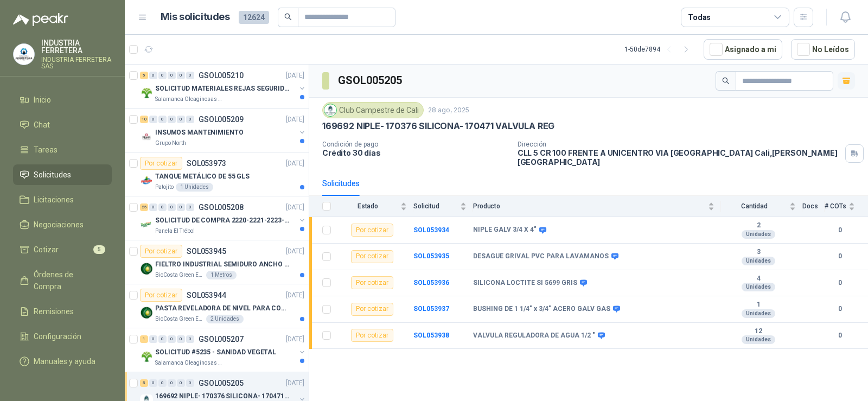 The height and width of the screenshot is (401, 868). What do you see at coordinates (375, 206) in the screenshot?
I see `th: Estado` at bounding box center [375, 206].